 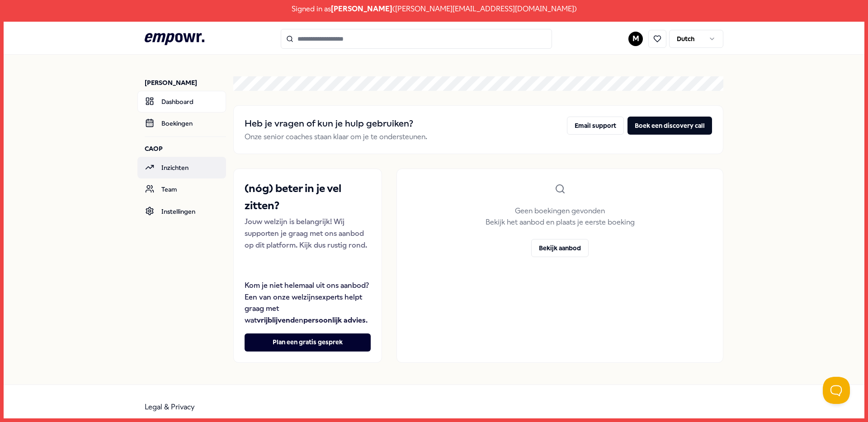 What do you see at coordinates (670, 125) in the screenshot?
I see `button: Boek een discovery call` at bounding box center [670, 125].